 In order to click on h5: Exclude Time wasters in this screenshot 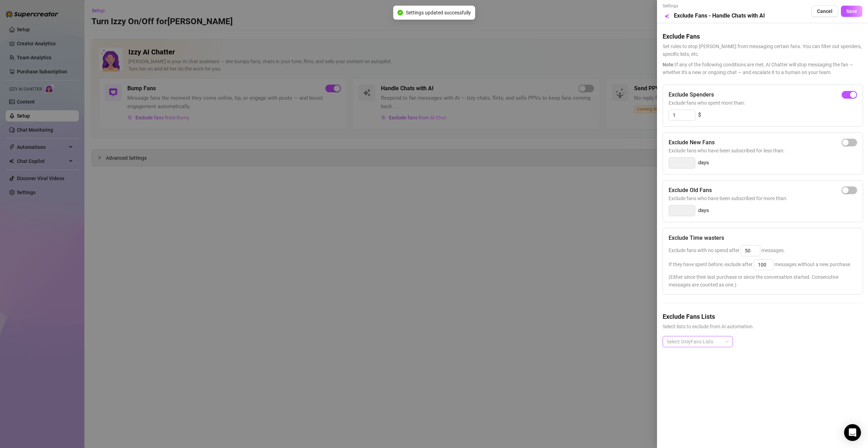, I will do `click(696, 238)`.